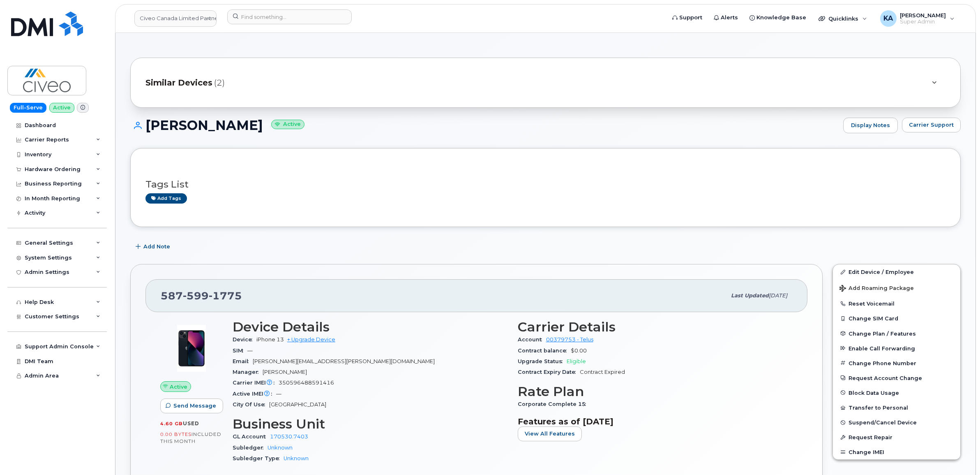 The width and height of the screenshot is (980, 475). Describe the element at coordinates (156, 246) in the screenshot. I see `span: Add Note` at that location.